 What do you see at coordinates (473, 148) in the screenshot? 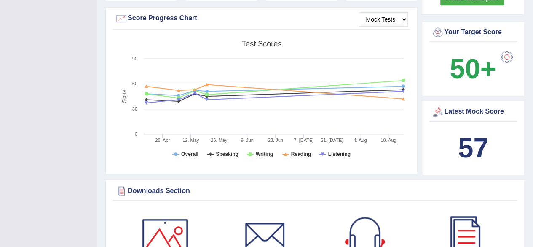
I see `b: 57` at bounding box center [473, 148].